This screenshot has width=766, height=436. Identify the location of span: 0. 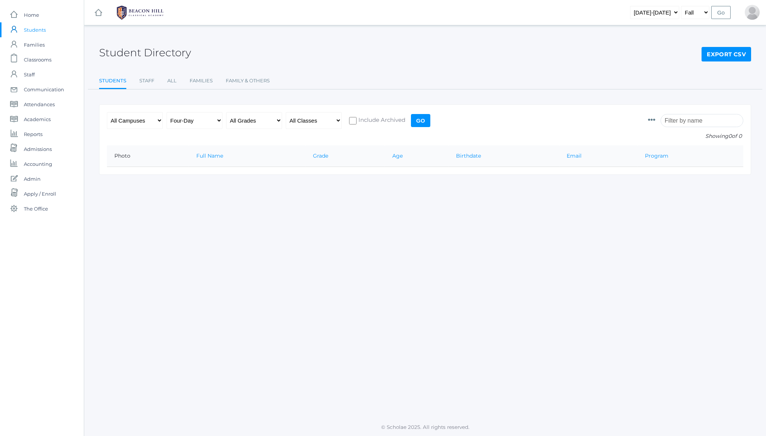
(730, 136).